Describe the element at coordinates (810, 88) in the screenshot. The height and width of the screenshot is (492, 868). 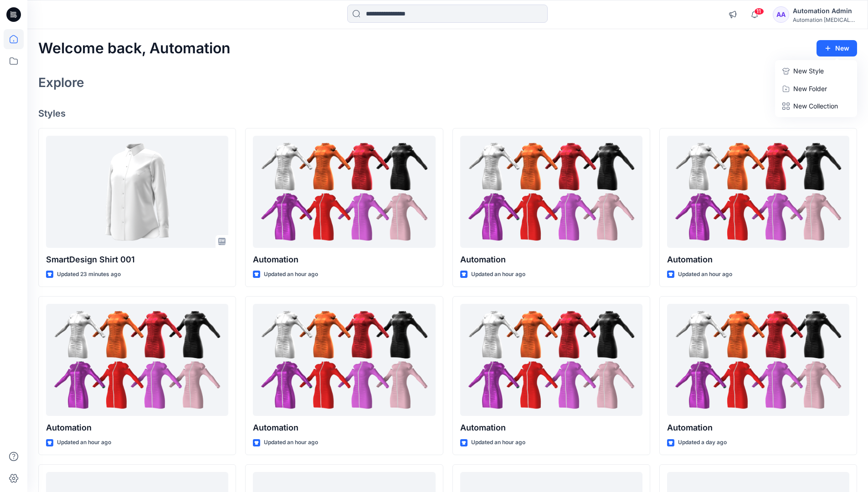
I see `p: New Folder` at that location.